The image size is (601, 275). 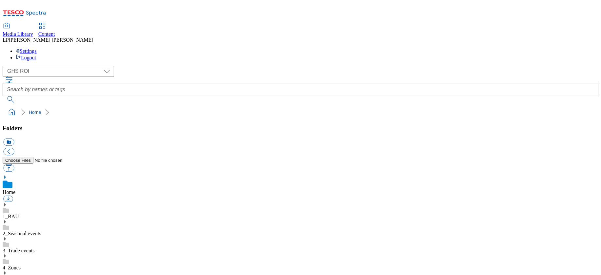 I want to click on a: home, so click(x=12, y=112).